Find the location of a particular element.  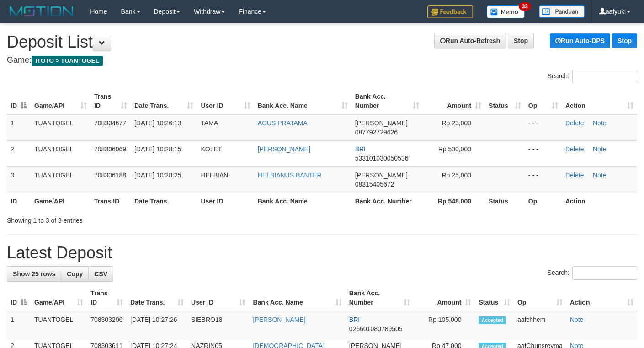

span: Copy 026601080789505 to clipboard is located at coordinates (376, 329).